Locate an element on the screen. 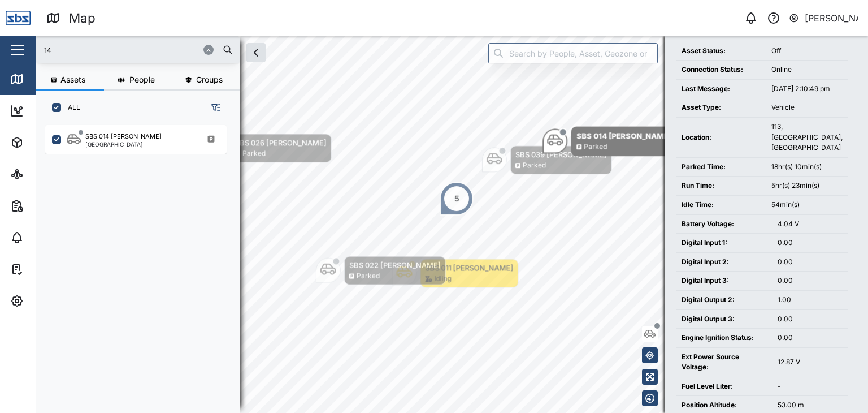 This screenshot has height=413, width=868. div: Fuel Level Liter: is located at coordinates (724, 386).